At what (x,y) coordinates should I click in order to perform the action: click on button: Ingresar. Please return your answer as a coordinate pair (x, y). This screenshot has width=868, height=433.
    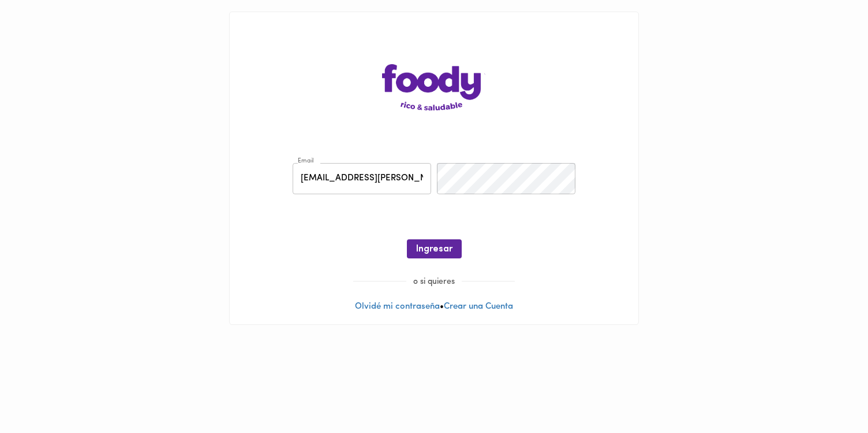
    Looking at the image, I should click on (434, 249).